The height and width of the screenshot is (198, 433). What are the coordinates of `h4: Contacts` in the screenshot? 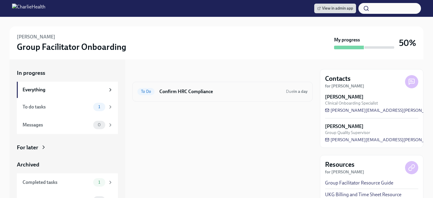 It's located at (338, 79).